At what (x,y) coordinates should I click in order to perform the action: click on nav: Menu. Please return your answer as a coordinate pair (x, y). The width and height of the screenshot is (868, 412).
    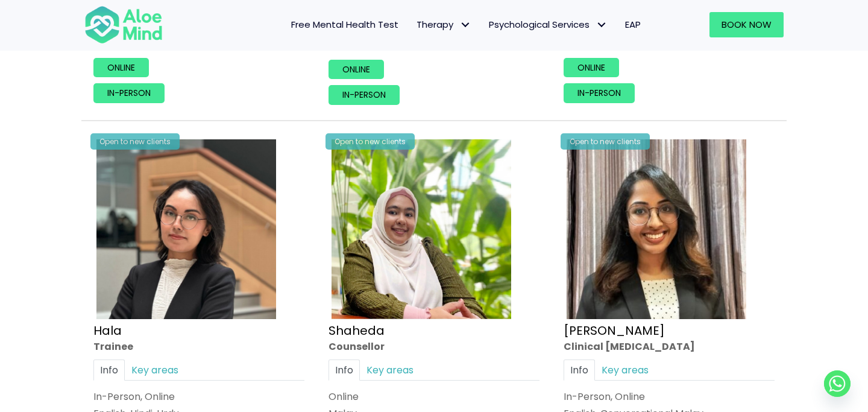
    Looking at the image, I should click on (414, 25).